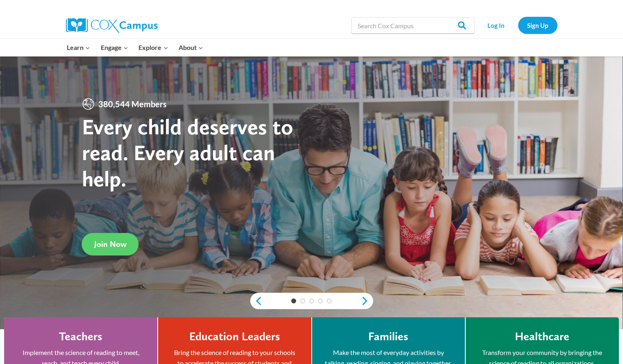 This screenshot has width=623, height=364. What do you see at coordinates (257, 301) in the screenshot?
I see `a: previous` at bounding box center [257, 301].